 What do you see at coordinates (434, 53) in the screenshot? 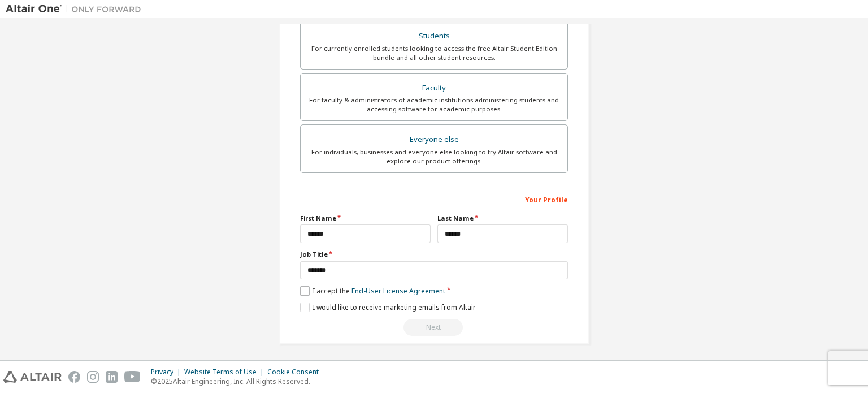
I see `div: For currently enrolled students looking to access the free Altair Student Edition bundle and all ...` at bounding box center [434, 53].